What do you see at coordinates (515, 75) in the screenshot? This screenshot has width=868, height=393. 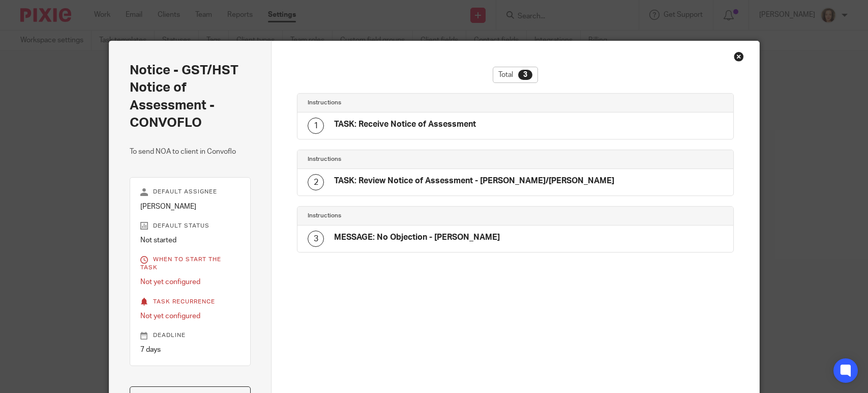 I see `div: Total` at bounding box center [515, 75].